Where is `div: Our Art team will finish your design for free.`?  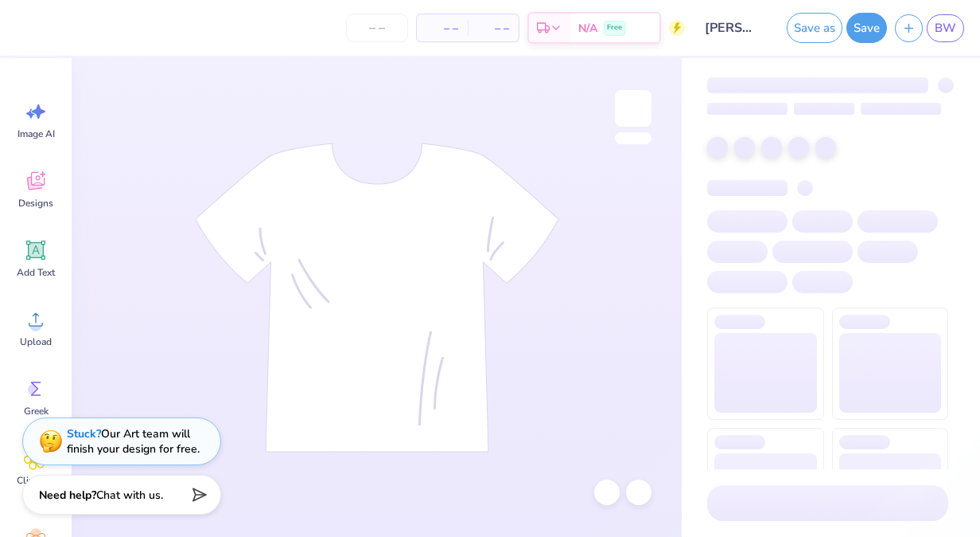
div: Our Art team will finish your design for free. is located at coordinates (132, 441).